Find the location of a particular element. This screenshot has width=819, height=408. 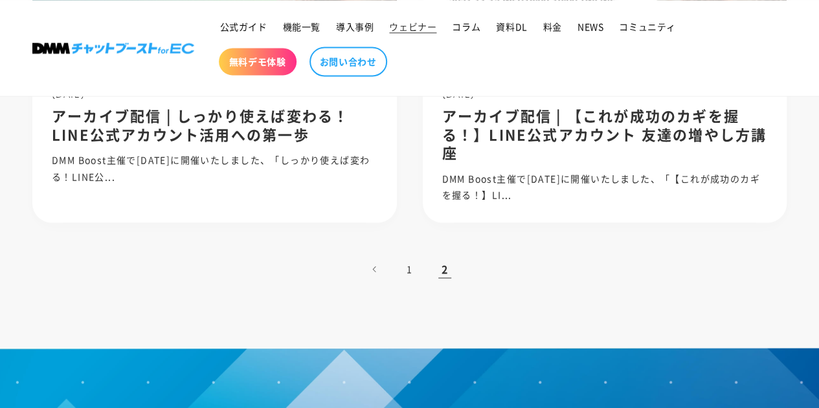

a: お問い合わせ is located at coordinates (348, 61).